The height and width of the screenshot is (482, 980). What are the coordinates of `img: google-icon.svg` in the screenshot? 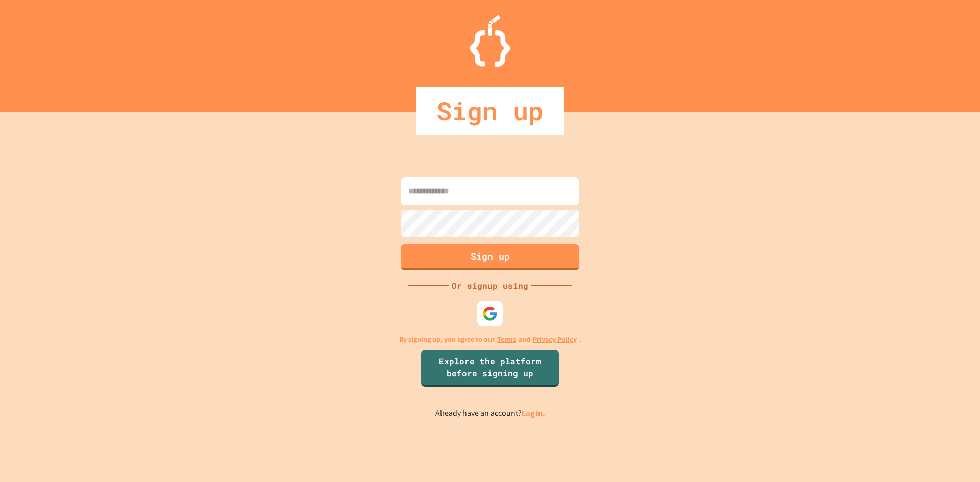 It's located at (490, 314).